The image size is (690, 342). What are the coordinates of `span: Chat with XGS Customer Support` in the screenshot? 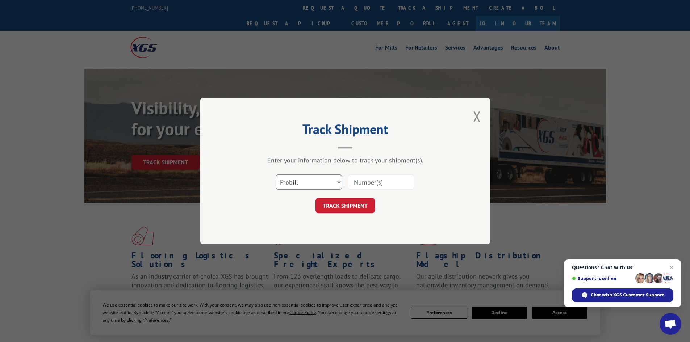 It's located at (627, 295).